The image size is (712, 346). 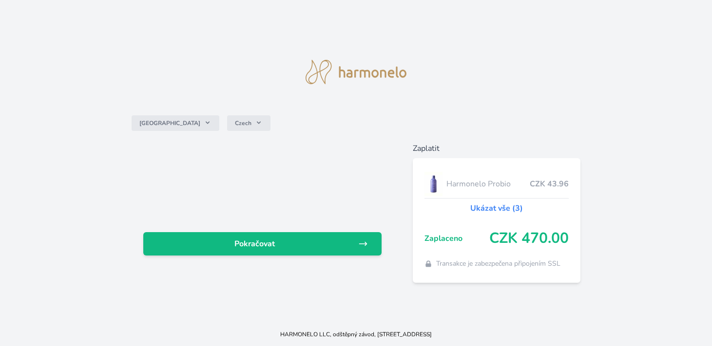 What do you see at coordinates (254, 244) in the screenshot?
I see `span: Pokračovat` at bounding box center [254, 244].